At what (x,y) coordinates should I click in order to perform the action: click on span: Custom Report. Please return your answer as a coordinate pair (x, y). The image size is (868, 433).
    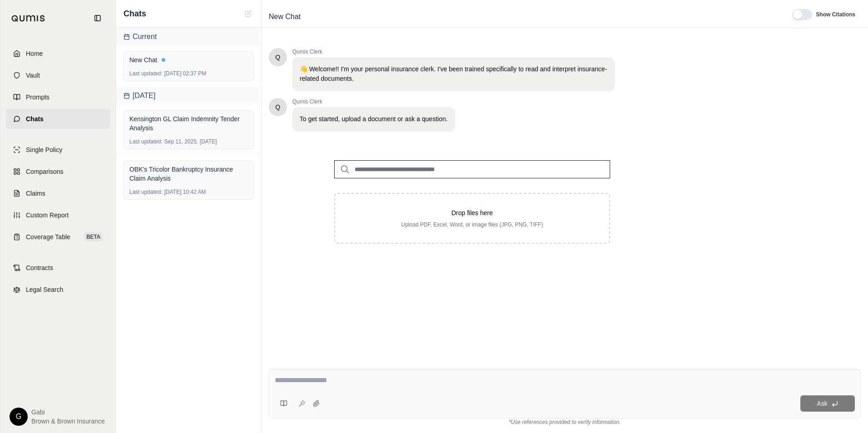
    Looking at the image, I should click on (47, 215).